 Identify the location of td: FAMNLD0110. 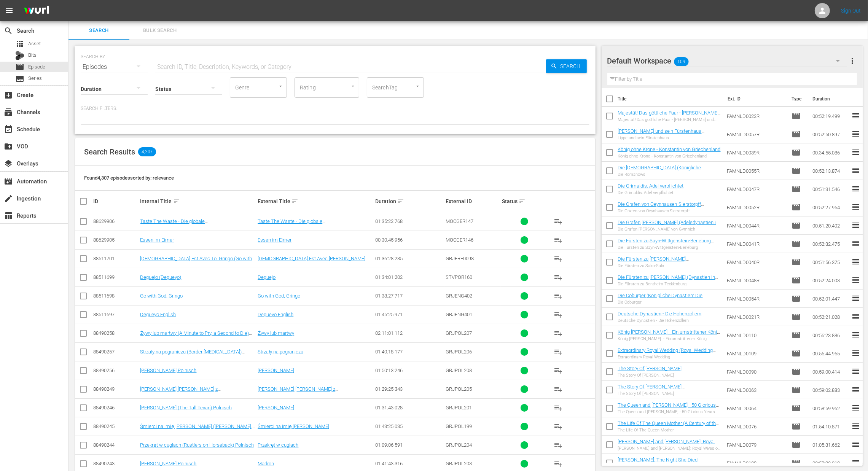
(756, 335).